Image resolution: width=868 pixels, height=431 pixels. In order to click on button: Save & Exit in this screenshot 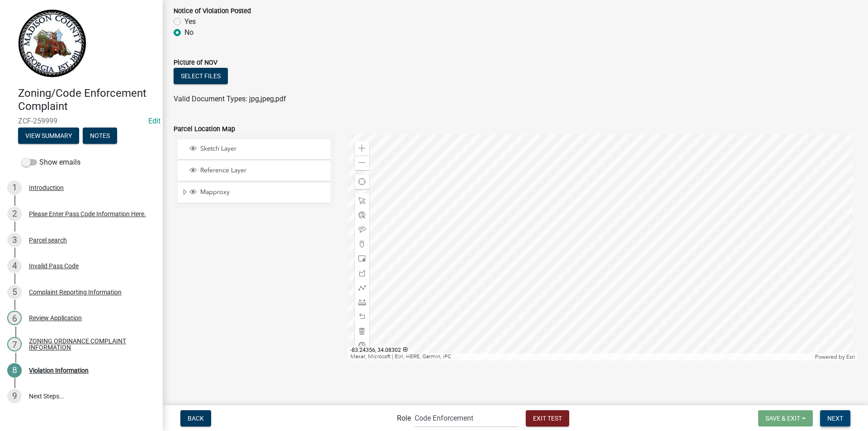, I will do `click(785, 418)`.